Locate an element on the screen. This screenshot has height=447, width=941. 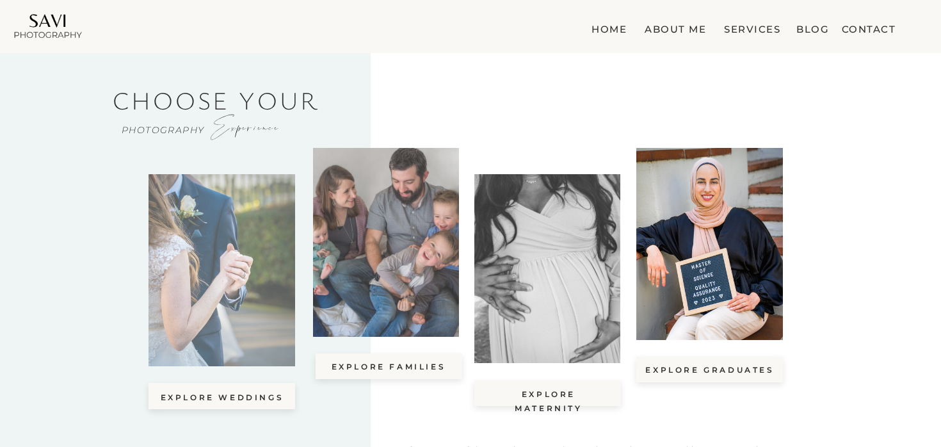
a: Services is located at coordinates (752, 27).